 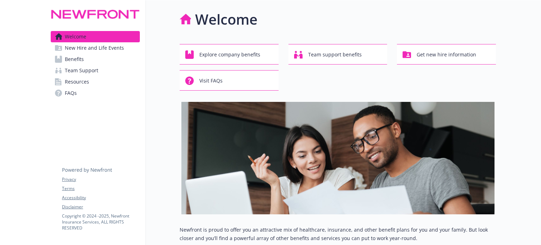 What do you see at coordinates (335, 55) in the screenshot?
I see `span: Team support benefits` at bounding box center [335, 55].